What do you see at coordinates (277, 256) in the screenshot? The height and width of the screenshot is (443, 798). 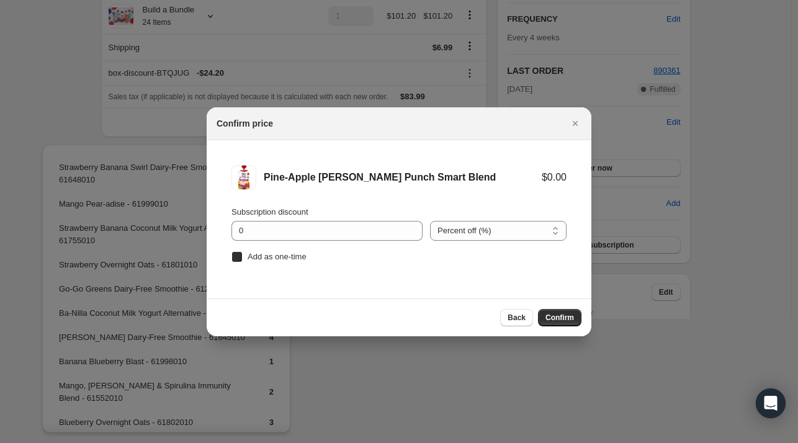 I see `span: Add as one-time` at bounding box center [277, 256].